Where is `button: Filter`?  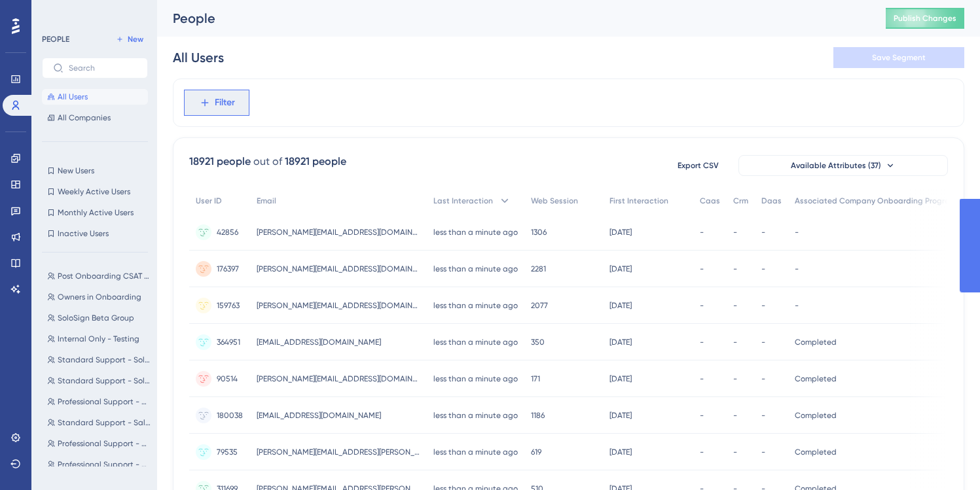 button: Filter is located at coordinates (217, 103).